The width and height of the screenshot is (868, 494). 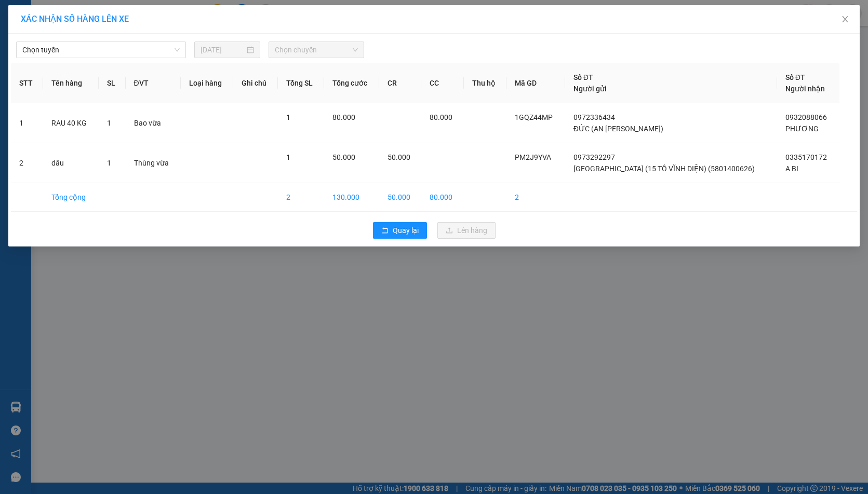 I want to click on th: SL, so click(x=112, y=83).